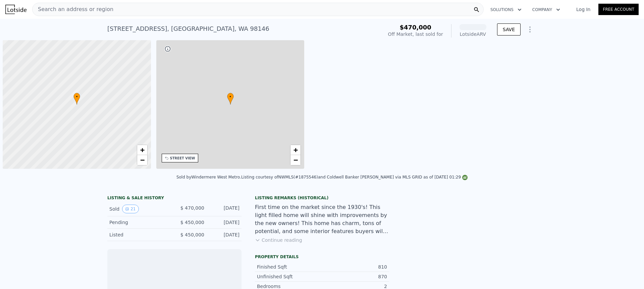 The image size is (644, 289). I want to click on span: $ 470,000, so click(192, 208).